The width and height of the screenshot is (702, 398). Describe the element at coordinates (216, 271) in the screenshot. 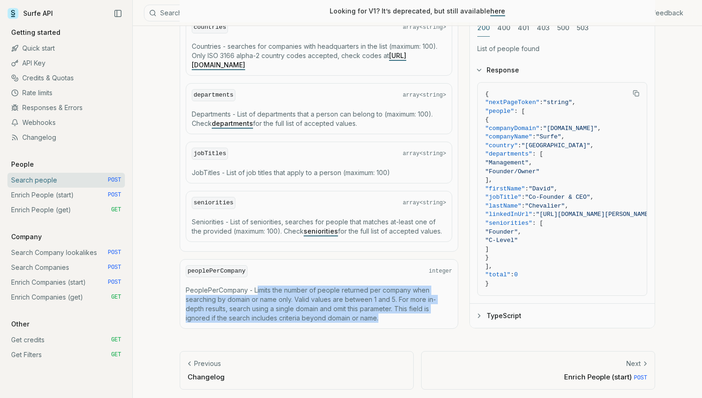

I see `code: peoplePerCompany` at that location.